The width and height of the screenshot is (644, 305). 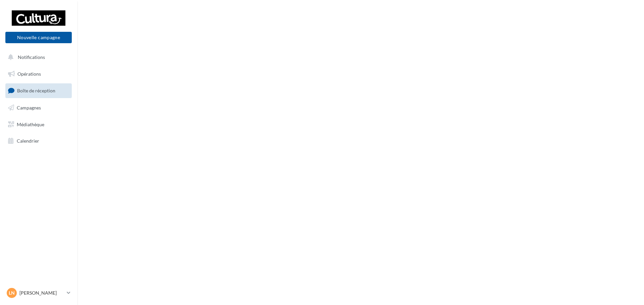 What do you see at coordinates (38, 74) in the screenshot?
I see `a: Opérations` at bounding box center [38, 74].